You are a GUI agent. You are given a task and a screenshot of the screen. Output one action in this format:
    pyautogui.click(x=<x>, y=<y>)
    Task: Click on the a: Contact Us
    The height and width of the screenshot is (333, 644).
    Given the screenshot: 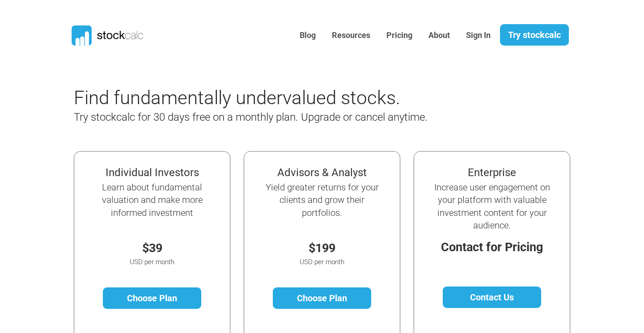 What is the action you would take?
    pyautogui.click(x=492, y=298)
    